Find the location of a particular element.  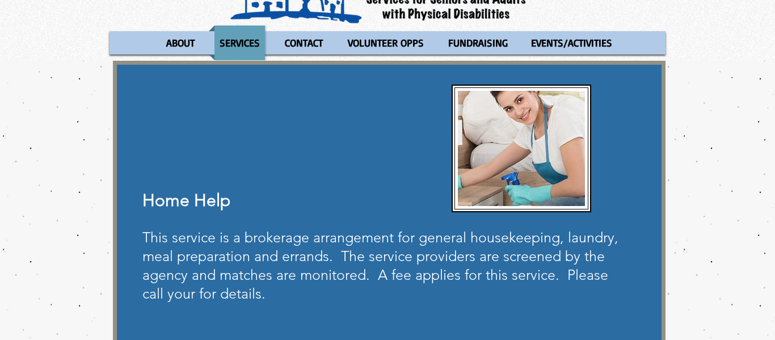

a: VOLUNTEER OPPS is located at coordinates (386, 43).